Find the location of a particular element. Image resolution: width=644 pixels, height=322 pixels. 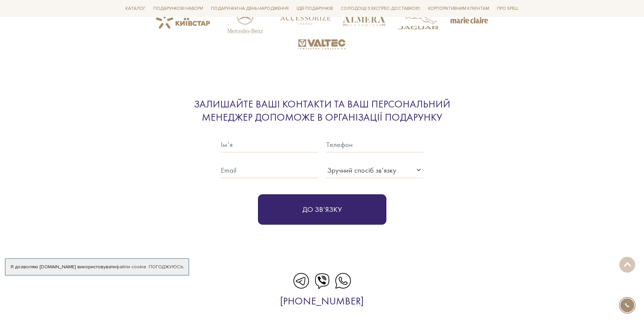

button: До зв‘язку is located at coordinates (322, 210).